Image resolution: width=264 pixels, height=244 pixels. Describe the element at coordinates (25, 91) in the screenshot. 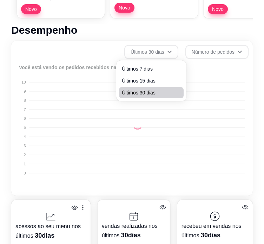

I see `tspan: 9` at that location.